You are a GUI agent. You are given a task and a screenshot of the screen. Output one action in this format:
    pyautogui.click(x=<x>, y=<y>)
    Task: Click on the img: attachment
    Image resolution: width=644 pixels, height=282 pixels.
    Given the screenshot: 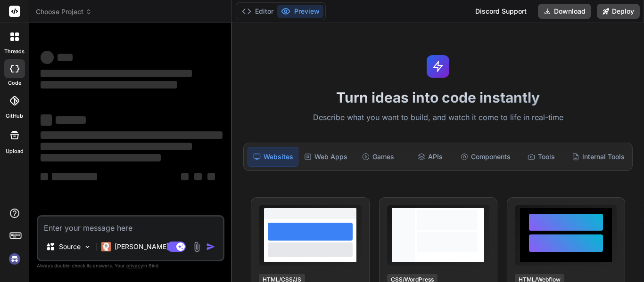 What is the action you would take?
    pyautogui.click(x=197, y=247)
    